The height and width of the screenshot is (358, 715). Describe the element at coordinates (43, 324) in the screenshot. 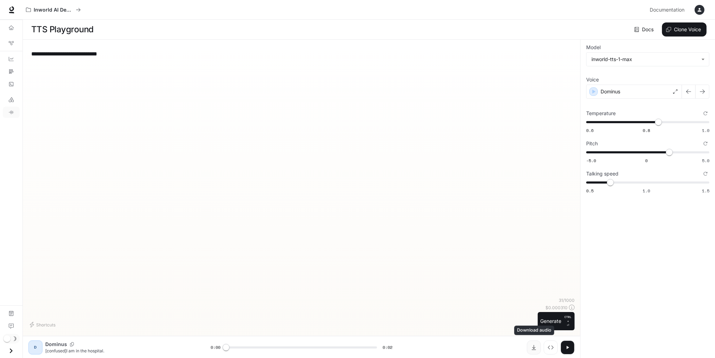

I see `button: Shortcuts` at that location.